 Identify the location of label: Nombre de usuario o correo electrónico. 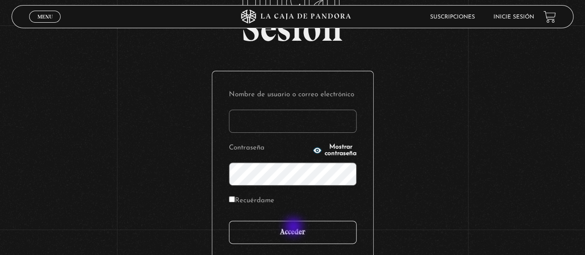
(293, 95).